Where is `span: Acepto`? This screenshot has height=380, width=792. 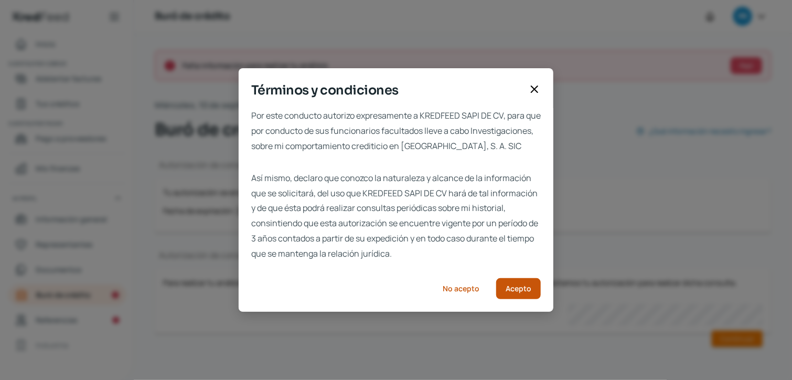
span: Acepto is located at coordinates (518, 288).